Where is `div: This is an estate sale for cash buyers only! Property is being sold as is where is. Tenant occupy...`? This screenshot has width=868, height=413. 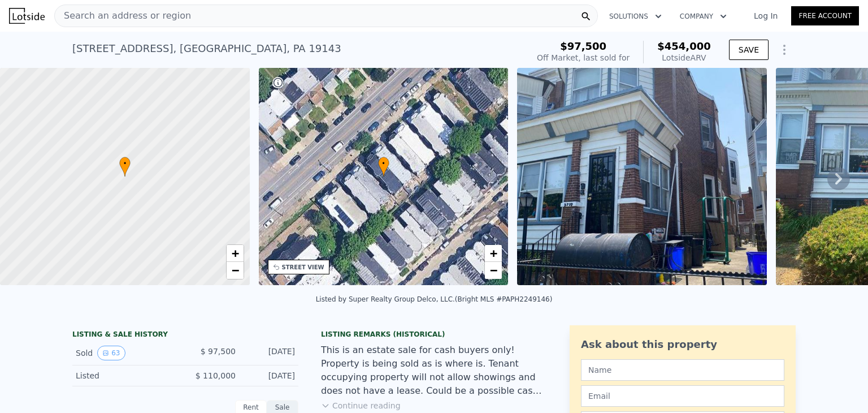
div: This is an estate sale for cash buyers only! Property is being sold as is where is. Tenant occupy... is located at coordinates (434, 371).